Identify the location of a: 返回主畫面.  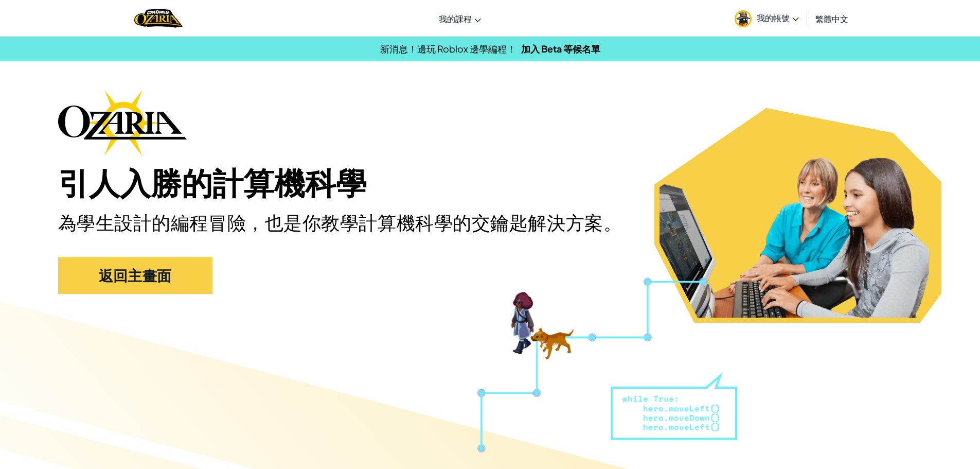
(135, 275).